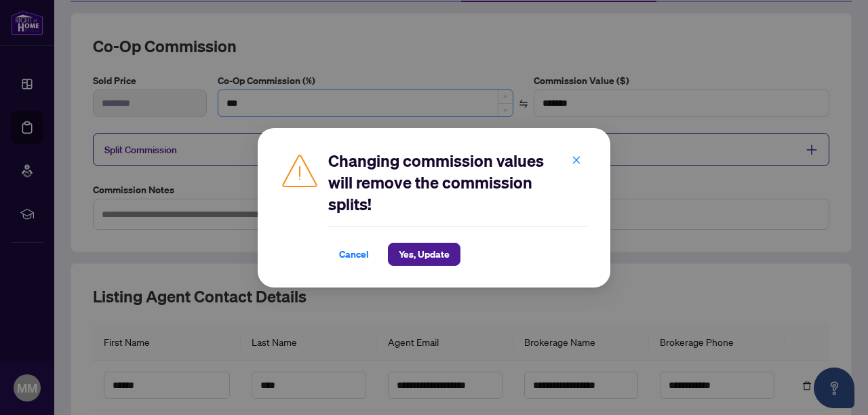 Image resolution: width=868 pixels, height=415 pixels. Describe the element at coordinates (354, 254) in the screenshot. I see `span: Cancel` at that location.